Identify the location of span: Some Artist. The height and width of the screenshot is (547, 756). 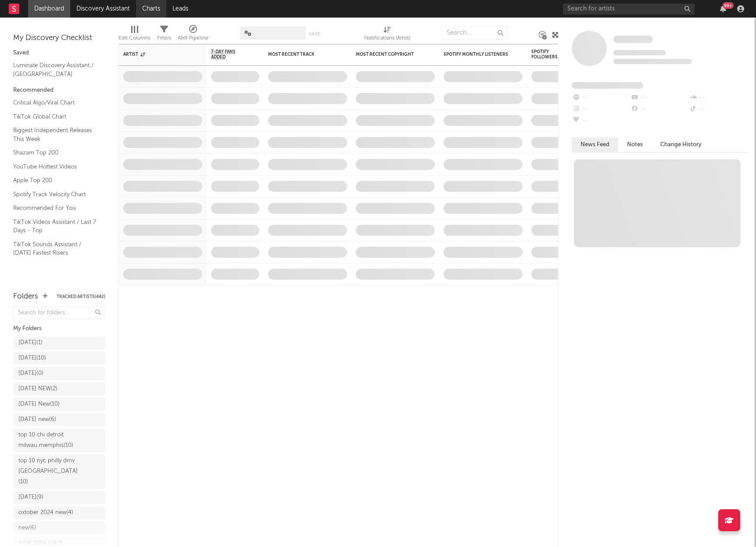
(633, 39).